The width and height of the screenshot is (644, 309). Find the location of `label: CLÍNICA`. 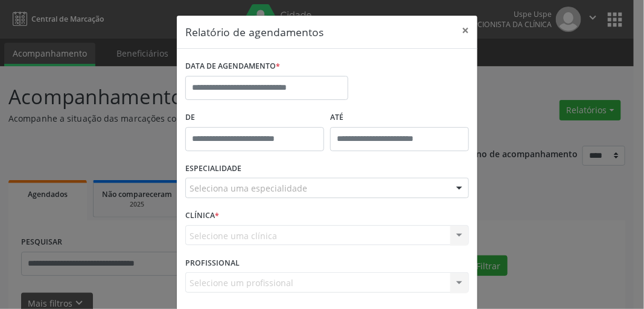

label: CLÍNICA is located at coordinates (203, 216).